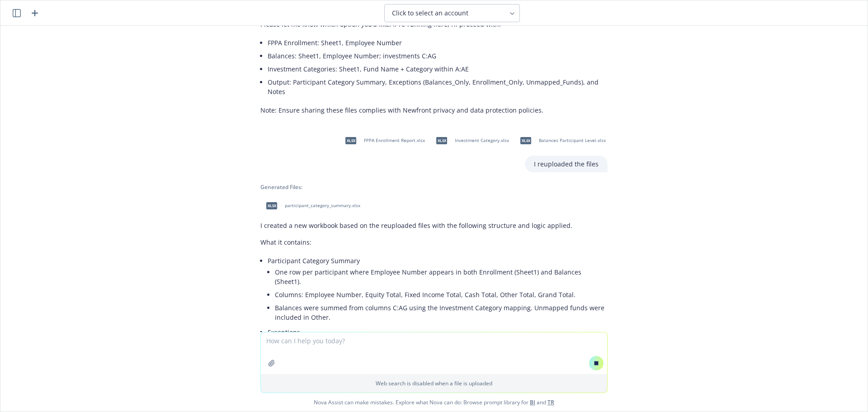 This screenshot has width=868, height=412. I want to click on span: FPPA Enrollment Report.xlsx, so click(394, 140).